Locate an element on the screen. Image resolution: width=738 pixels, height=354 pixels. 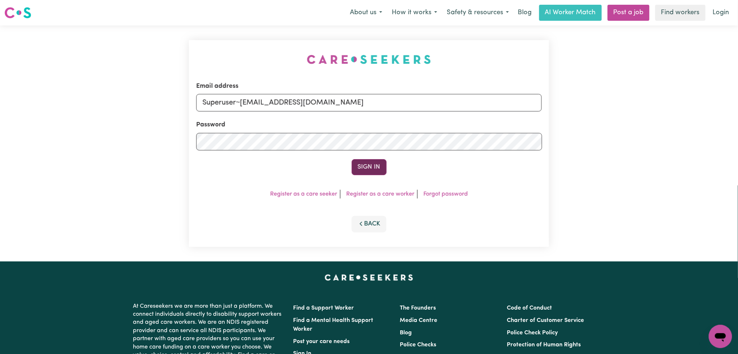
button: About us is located at coordinates (366, 13).